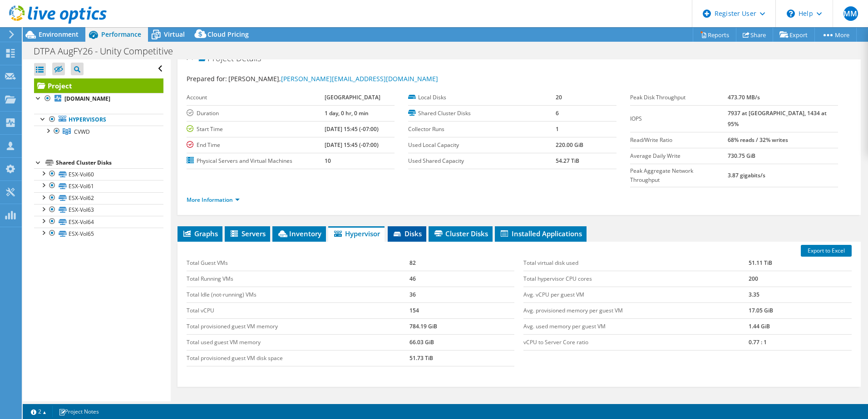  Describe the element at coordinates (99, 222) in the screenshot. I see `a: ESX-Vol64` at that location.